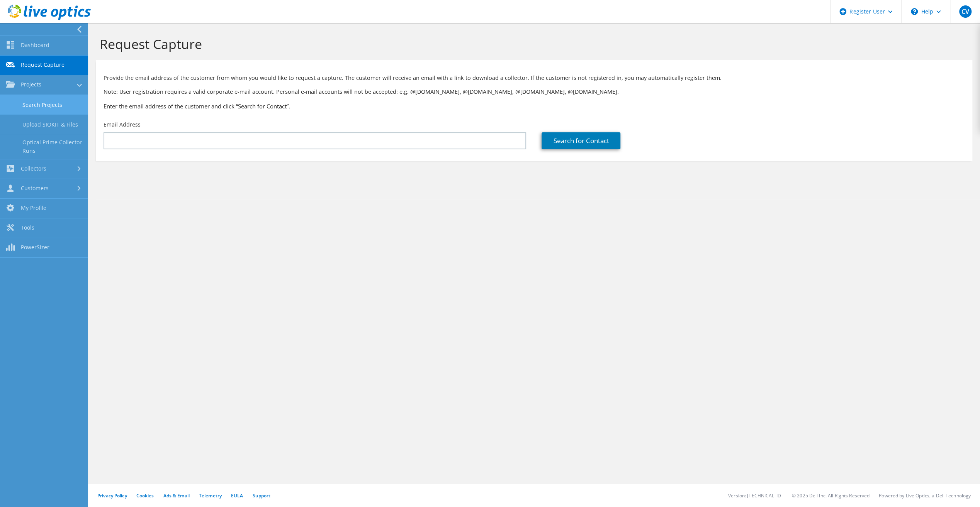 This screenshot has height=507, width=980. I want to click on a: Cookies, so click(145, 496).